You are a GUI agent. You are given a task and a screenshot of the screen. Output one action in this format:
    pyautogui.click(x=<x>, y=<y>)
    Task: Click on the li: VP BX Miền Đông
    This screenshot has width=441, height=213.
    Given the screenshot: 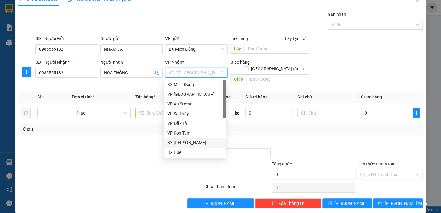 What is the action you would take?
    pyautogui.click(x=22, y=29)
    